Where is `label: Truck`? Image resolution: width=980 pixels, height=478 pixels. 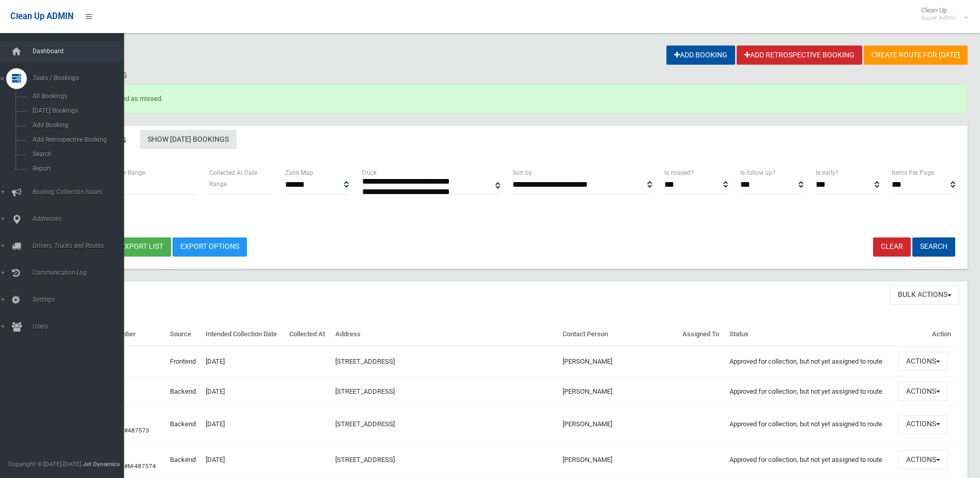 label: Truck is located at coordinates (369, 173).